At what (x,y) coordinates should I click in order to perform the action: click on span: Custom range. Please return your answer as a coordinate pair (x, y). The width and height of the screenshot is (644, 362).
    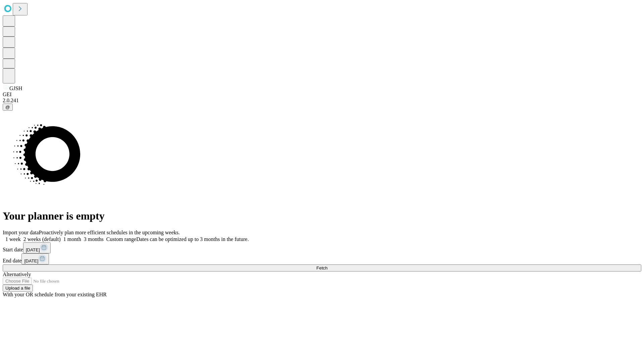
    Looking at the image, I should click on (121, 239).